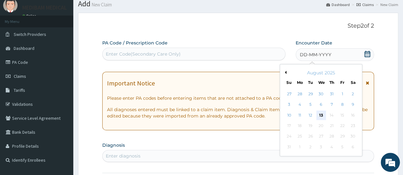 The image size is (403, 175). Describe the element at coordinates (342, 94) in the screenshot. I see `div: Choose Friday, August 1st, 2025` at that location.